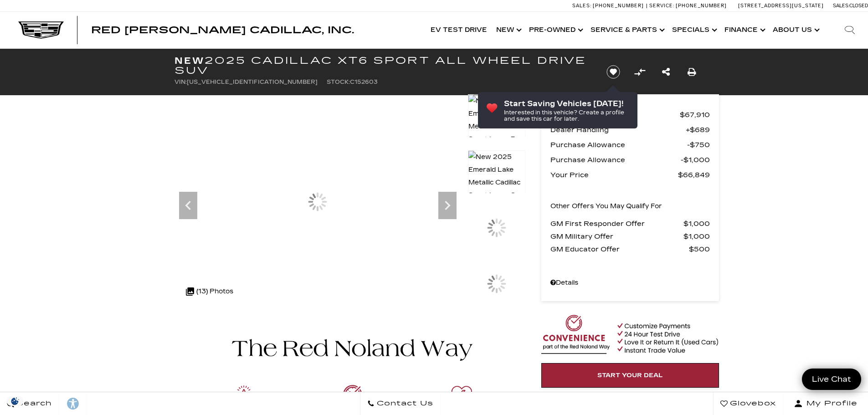  I want to click on span: $67,910, so click(694, 115).